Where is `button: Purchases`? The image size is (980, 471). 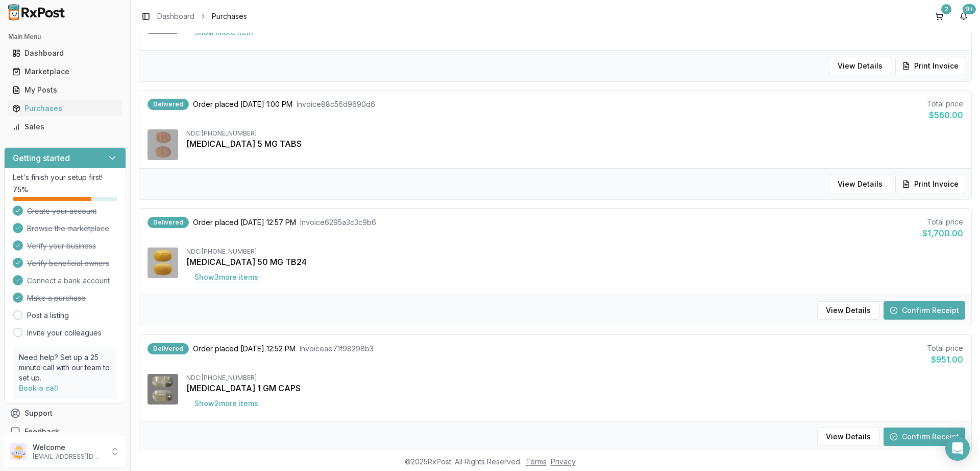
button: Purchases is located at coordinates (65, 109).